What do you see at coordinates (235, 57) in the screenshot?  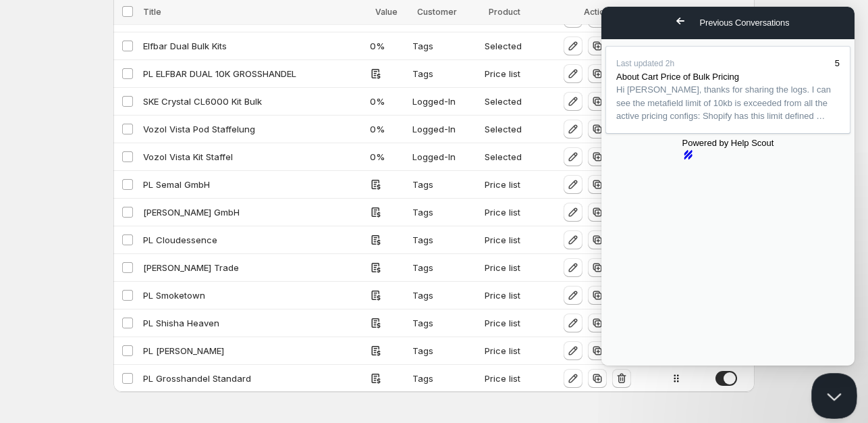 I see `div: 5` at bounding box center [235, 57].